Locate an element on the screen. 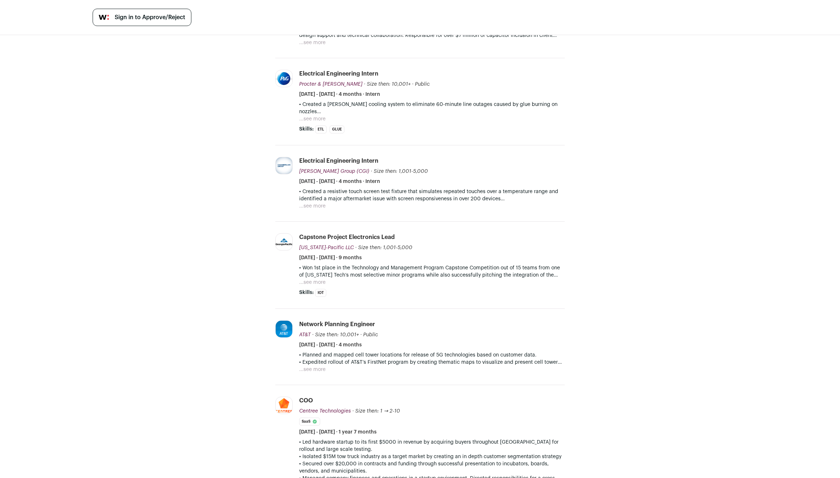 This screenshot has height=478, width=840. p: • Expedited rollout of AT&T’s FirstNet program by creating thematic maps to visualize and present... is located at coordinates (432, 362).